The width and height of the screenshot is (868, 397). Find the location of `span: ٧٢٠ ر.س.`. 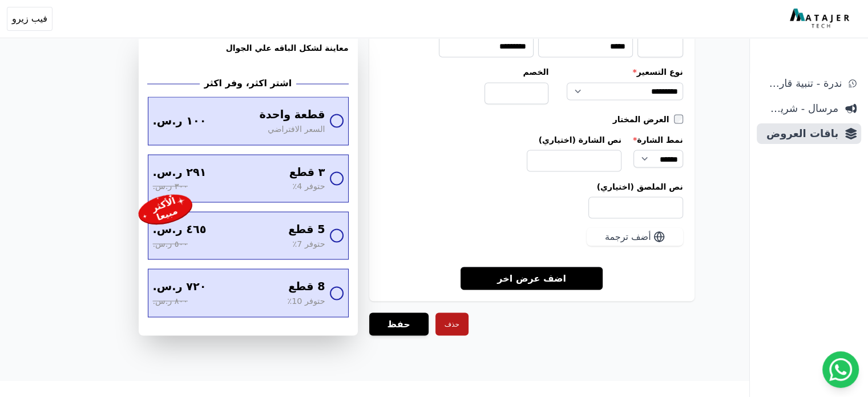

span: ٧٢٠ ر.س. is located at coordinates (180, 287).